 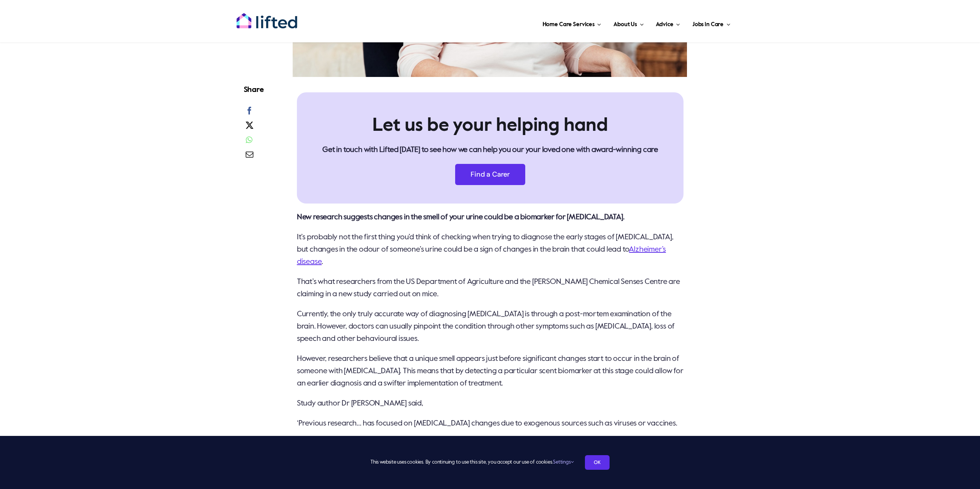 I want to click on p: However, researchers believe that a unique smell appears just before significant changes start to..., so click(x=490, y=371).